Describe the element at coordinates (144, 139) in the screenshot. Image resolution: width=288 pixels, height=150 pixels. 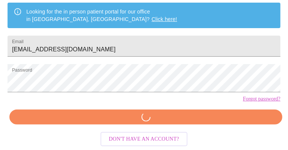
I see `a: Don't have an account?` at that location.